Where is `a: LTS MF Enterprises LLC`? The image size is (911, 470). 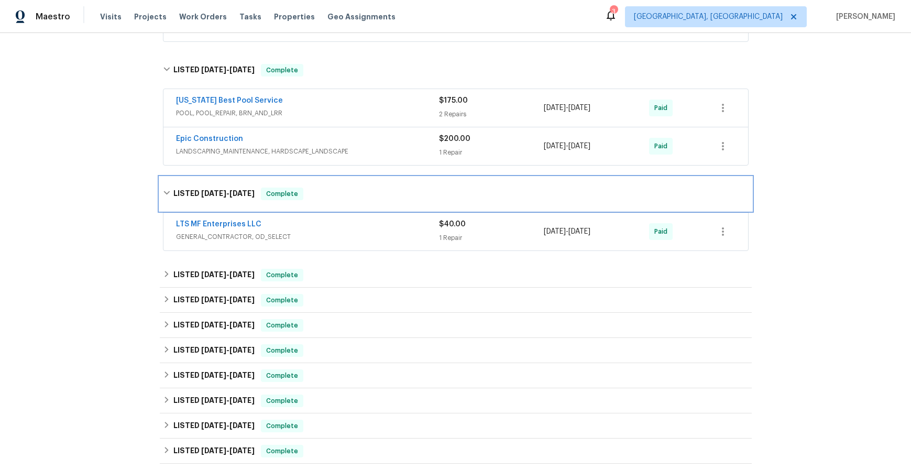 a: LTS MF Enterprises LLC is located at coordinates (218, 224).